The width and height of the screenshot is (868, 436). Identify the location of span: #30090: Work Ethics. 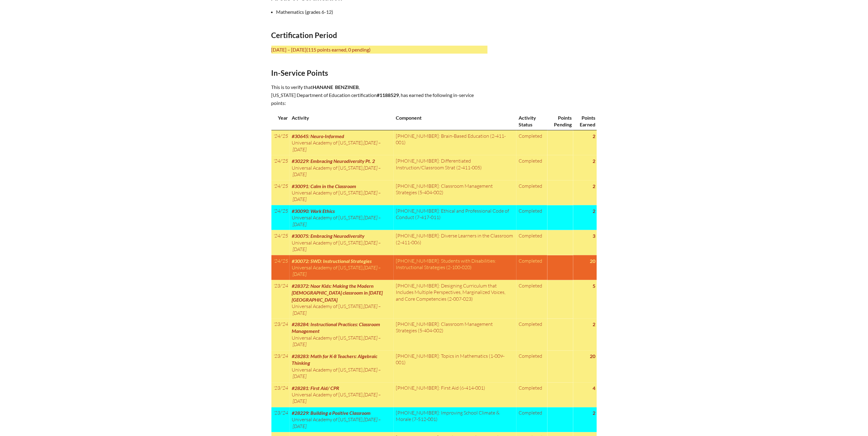
(314, 211).